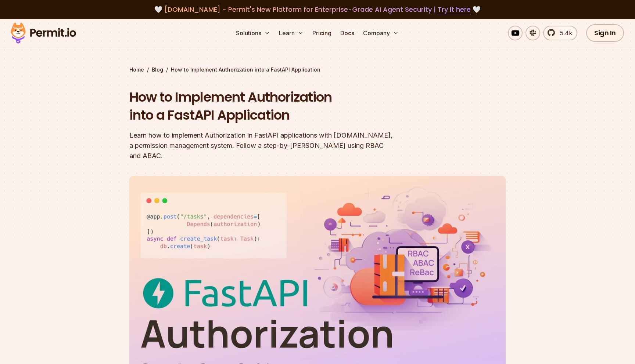 This screenshot has height=364, width=635. What do you see at coordinates (271, 106) in the screenshot?
I see `h1: How to Implement Authorization into a FastAPI Application` at bounding box center [271, 106].